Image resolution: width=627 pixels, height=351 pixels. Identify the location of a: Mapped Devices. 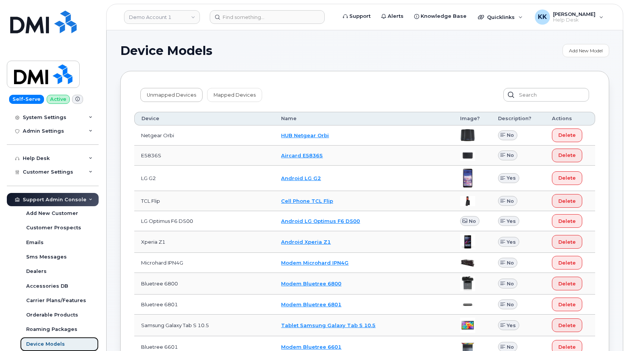
(234, 95).